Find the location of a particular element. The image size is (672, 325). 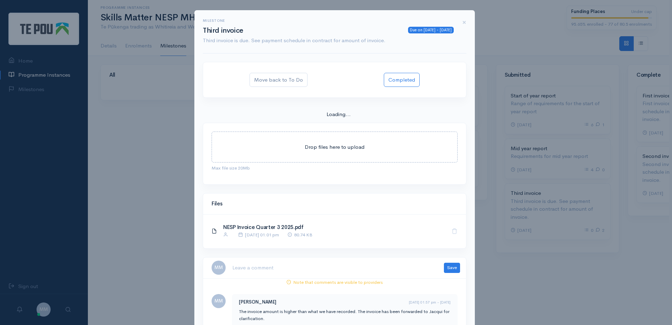

div: Max file size 20Mb is located at coordinates (335, 167).